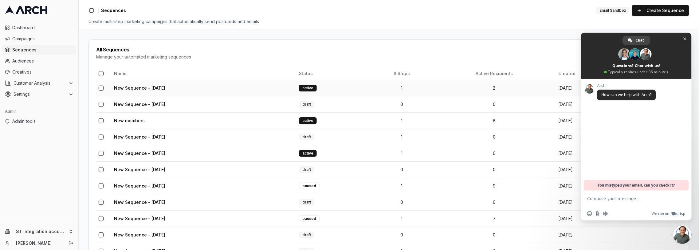 This screenshot has width=699, height=250. I want to click on span: Settings, so click(40, 94).